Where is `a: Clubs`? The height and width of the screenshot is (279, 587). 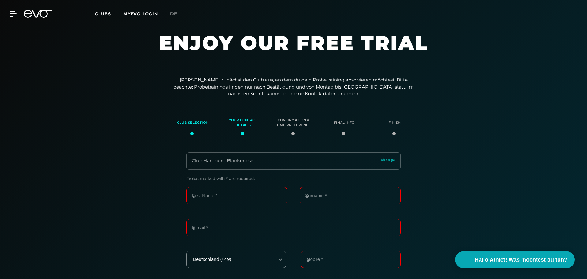
a: Clubs is located at coordinates (109, 13).